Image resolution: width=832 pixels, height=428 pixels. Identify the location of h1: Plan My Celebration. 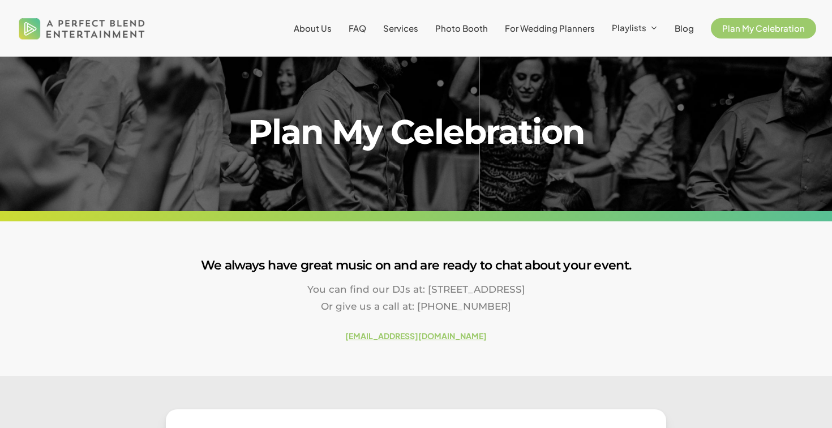
(416, 132).